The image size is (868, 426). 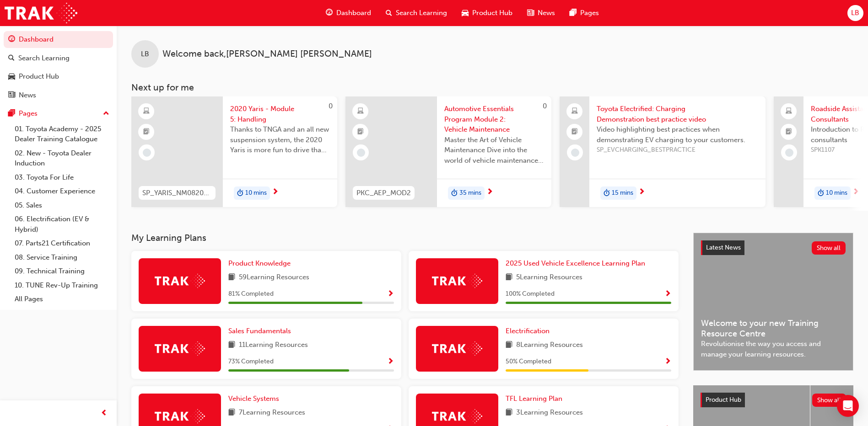 What do you see at coordinates (549, 277) in the screenshot?
I see `span: 5 Learning Resources` at bounding box center [549, 277].